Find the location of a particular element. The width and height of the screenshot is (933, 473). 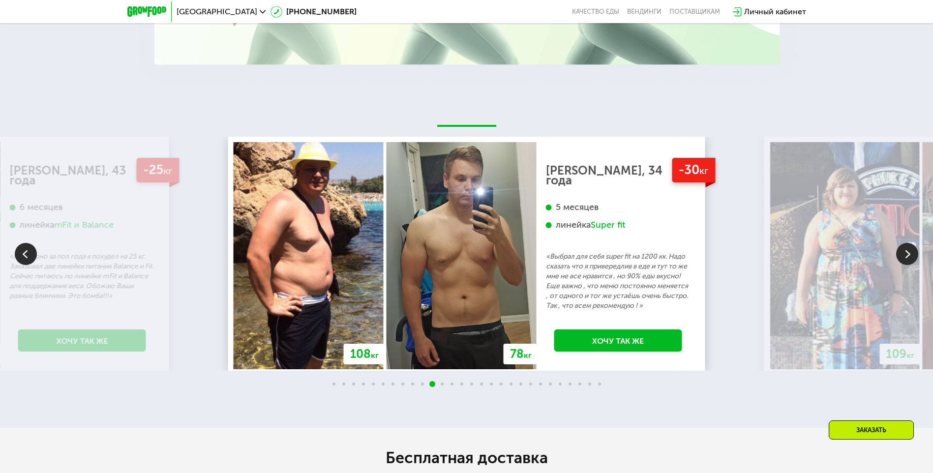

img: Slide left is located at coordinates (26, 254).